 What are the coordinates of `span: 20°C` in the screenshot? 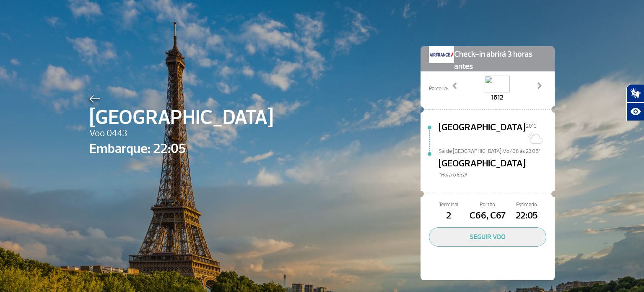 It's located at (531, 126).